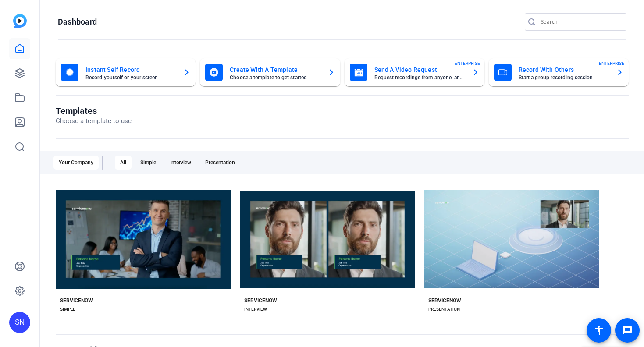 The image size is (644, 347). Describe the element at coordinates (627, 330) in the screenshot. I see `mat-icon: message` at that location.